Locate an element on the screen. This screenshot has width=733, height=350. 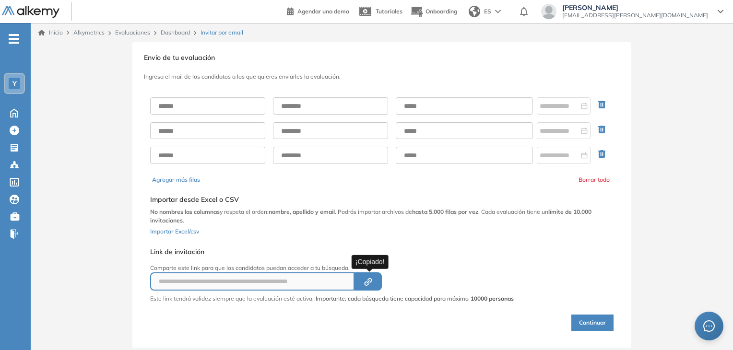
p: Comparte este link para que los candidatos puedan acceder a tu búsqueda. is located at coordinates (332, 268).